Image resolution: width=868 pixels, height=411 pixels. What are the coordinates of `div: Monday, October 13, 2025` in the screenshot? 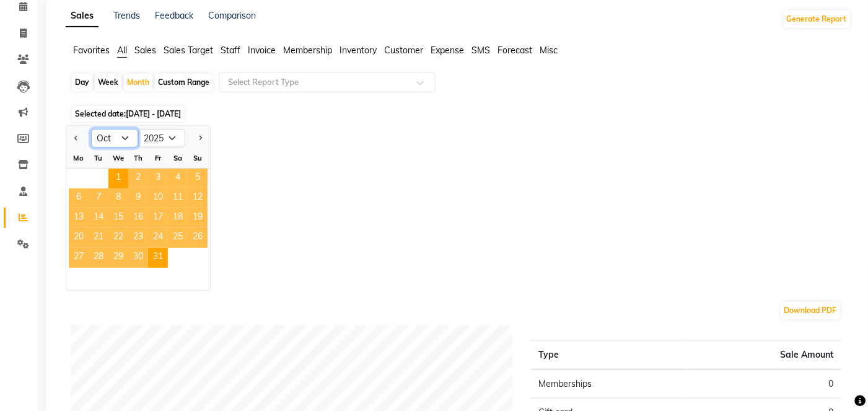 It's located at (79, 219).